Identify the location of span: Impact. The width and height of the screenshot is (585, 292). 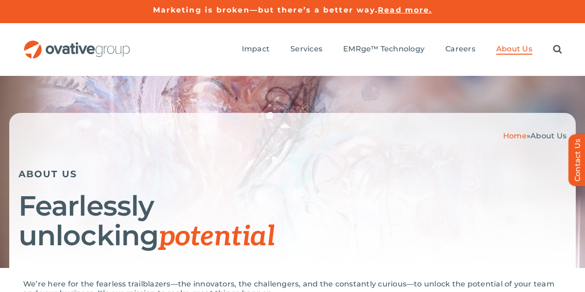
(256, 49).